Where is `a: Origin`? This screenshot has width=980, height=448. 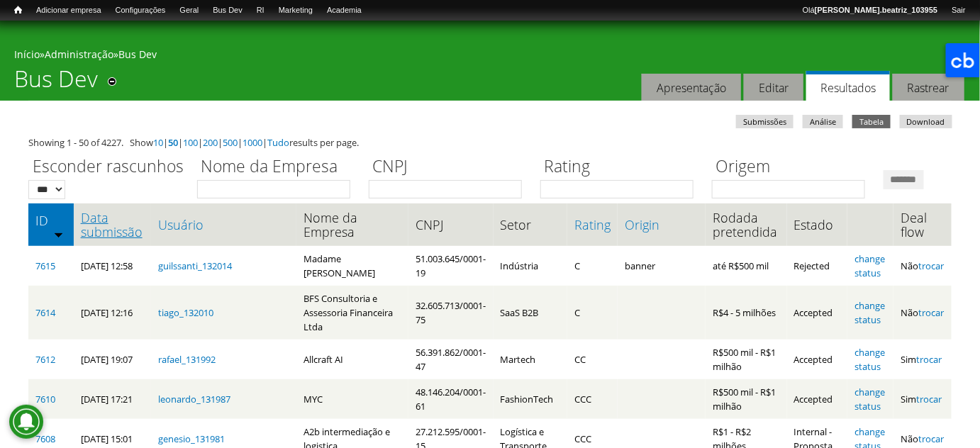
a: Origin is located at coordinates (662, 225).